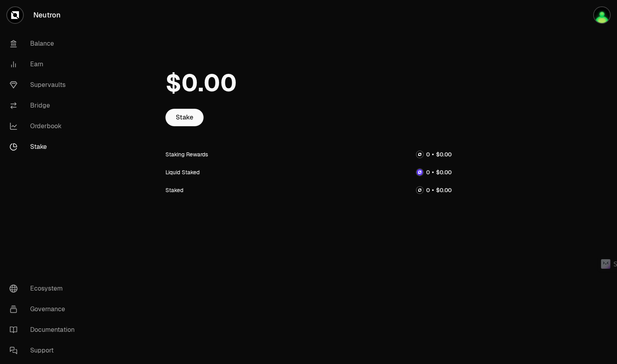 This screenshot has height=364, width=617. Describe the element at coordinates (44, 350) in the screenshot. I see `a: Support` at that location.